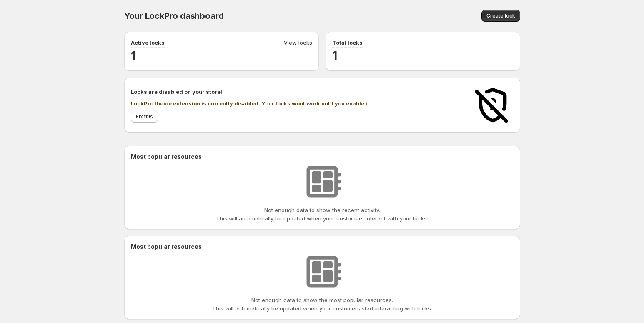 The width and height of the screenshot is (644, 323). What do you see at coordinates (297, 92) in the screenshot?
I see `h2: Locks are disabled on your store!` at bounding box center [297, 92].